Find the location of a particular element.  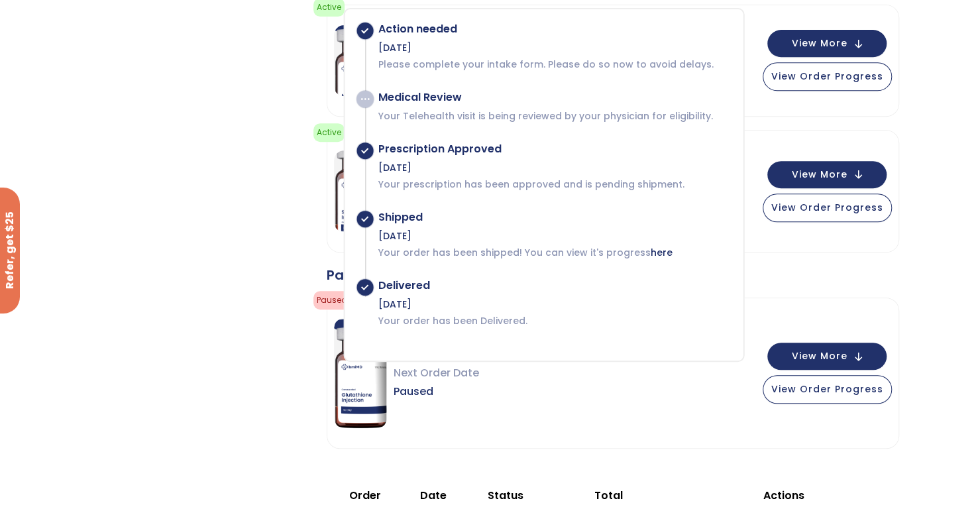

div: Delivered is located at coordinates (553, 286).